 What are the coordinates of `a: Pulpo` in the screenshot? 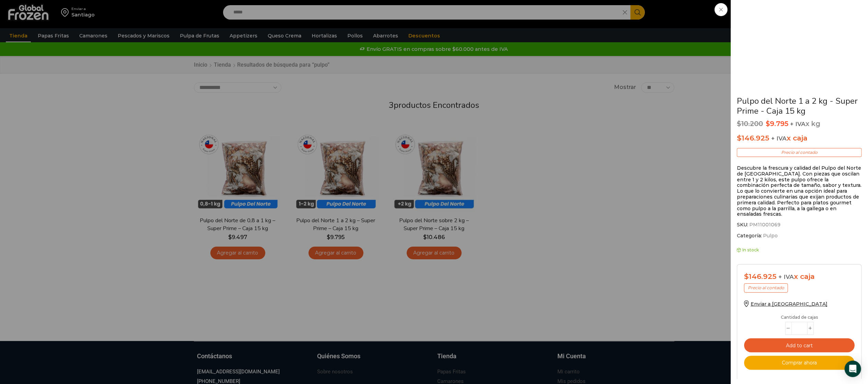 It's located at (769, 236).